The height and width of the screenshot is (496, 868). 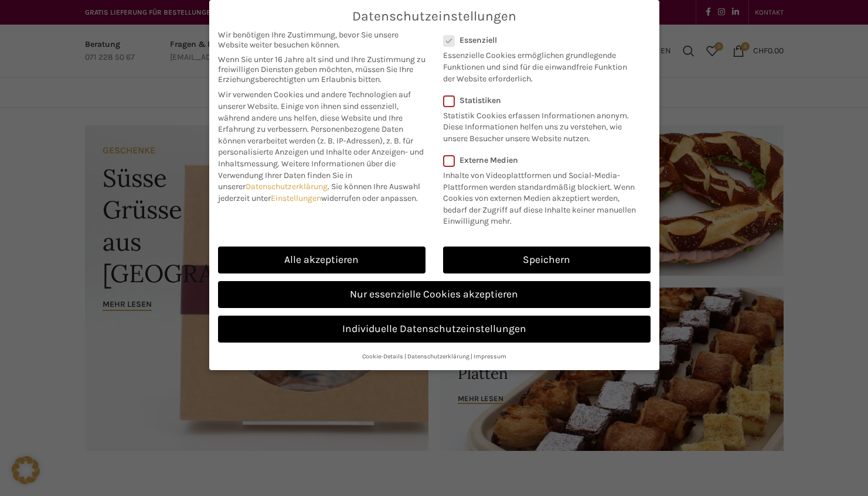 What do you see at coordinates (434, 329) in the screenshot?
I see `a: Individuelle Datenschutzeinstellungen` at bounding box center [434, 329].